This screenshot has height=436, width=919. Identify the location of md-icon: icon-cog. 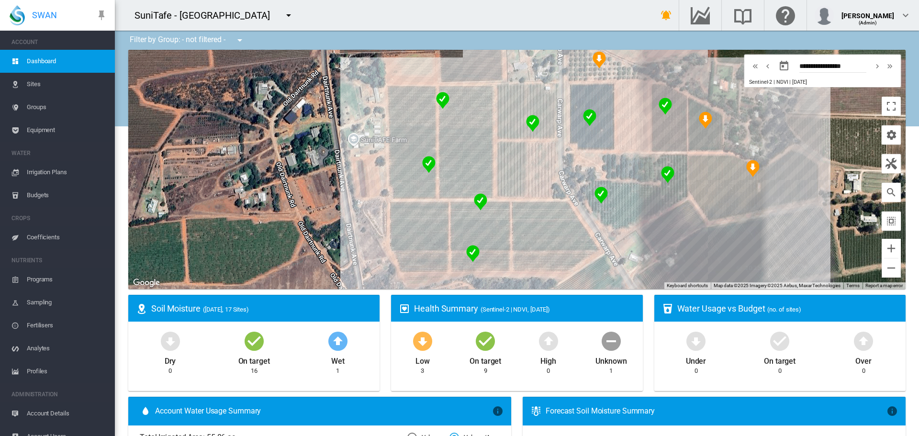
(891, 135).